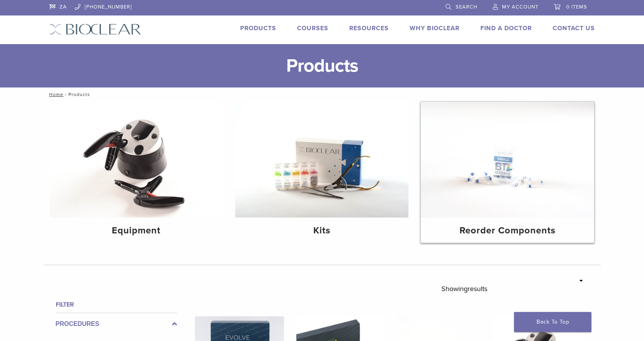  Describe the element at coordinates (508, 159) in the screenshot. I see `img: Reorder Components` at that location.